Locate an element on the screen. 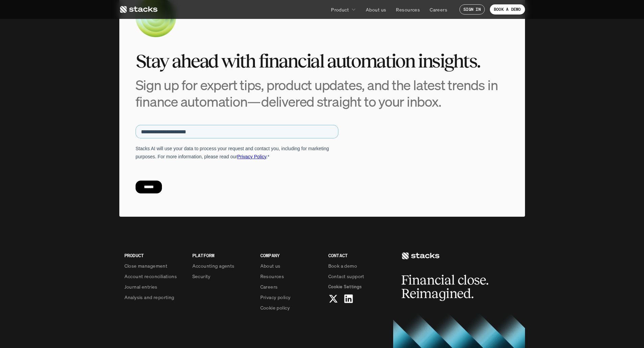 The height and width of the screenshot is (348, 644). a: SIGN IN is located at coordinates (472, 10).